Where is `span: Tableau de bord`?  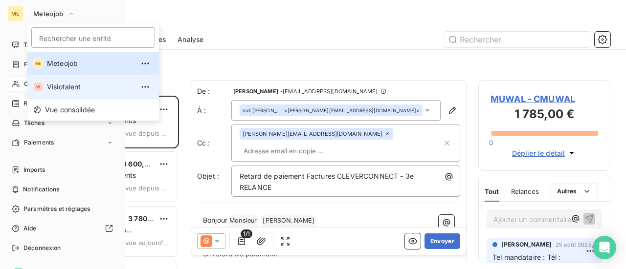
span: Tableau de bord is located at coordinates (46, 45).